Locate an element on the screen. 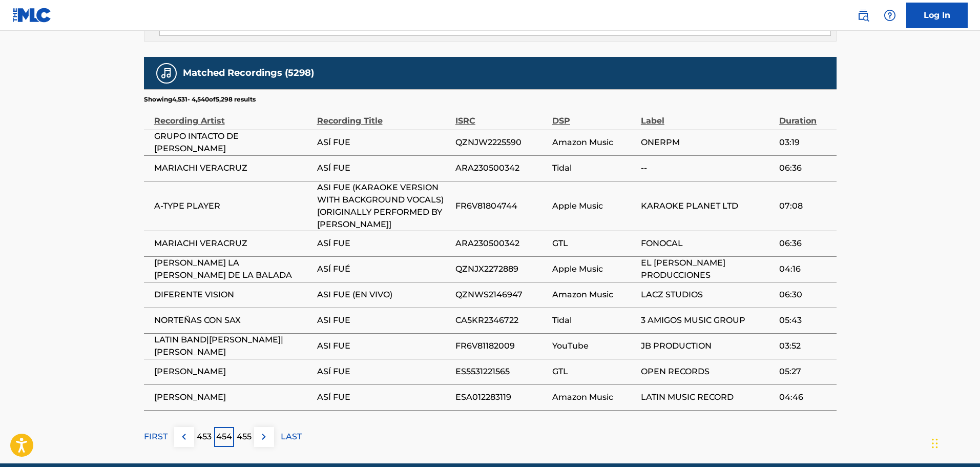  span: DIFERENTE VISION is located at coordinates (233, 294).